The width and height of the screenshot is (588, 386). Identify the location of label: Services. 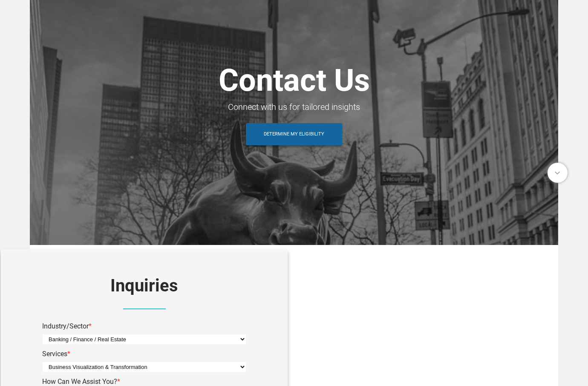
(56, 353).